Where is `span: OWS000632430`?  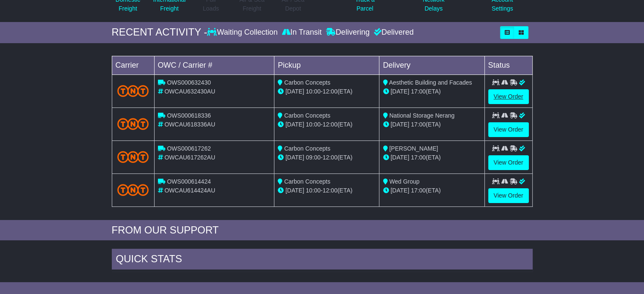 span: OWS000632430 is located at coordinates (189, 82).